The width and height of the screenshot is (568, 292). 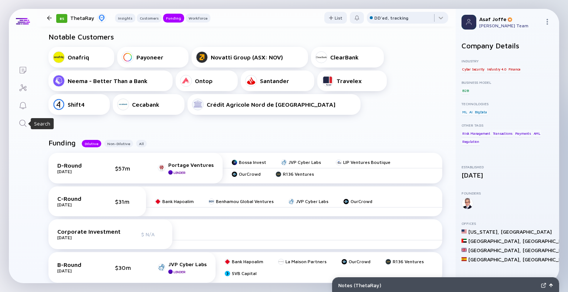 I want to click on button: Insights, so click(x=125, y=18).